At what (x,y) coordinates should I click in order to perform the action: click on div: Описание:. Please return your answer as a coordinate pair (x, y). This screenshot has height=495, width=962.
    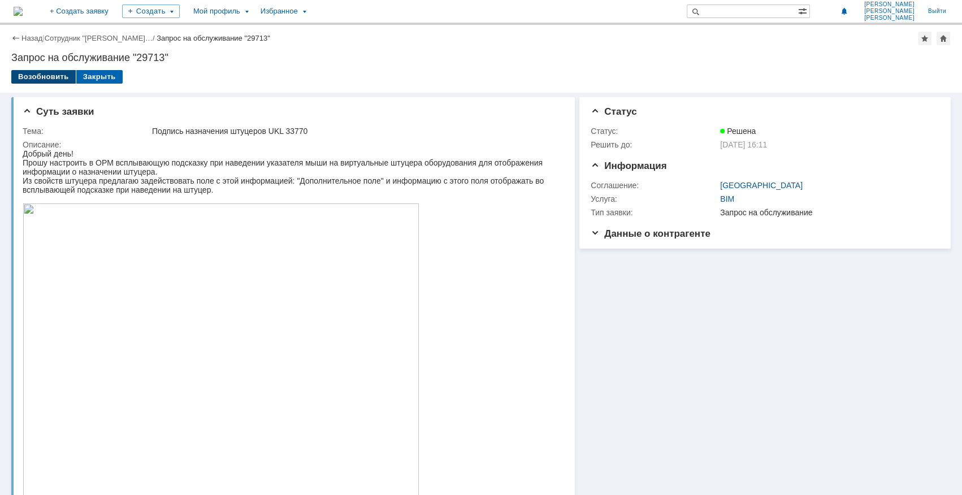
    Looking at the image, I should click on (292, 145).